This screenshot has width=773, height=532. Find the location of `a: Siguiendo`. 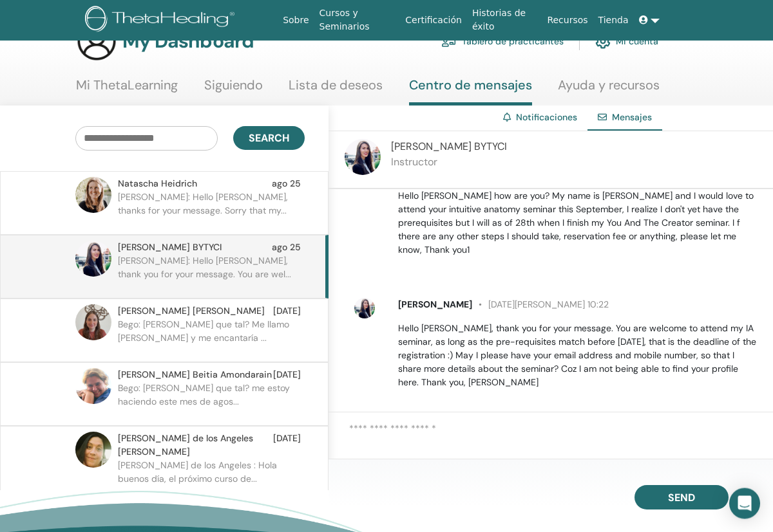

a: Siguiendo is located at coordinates (234, 90).